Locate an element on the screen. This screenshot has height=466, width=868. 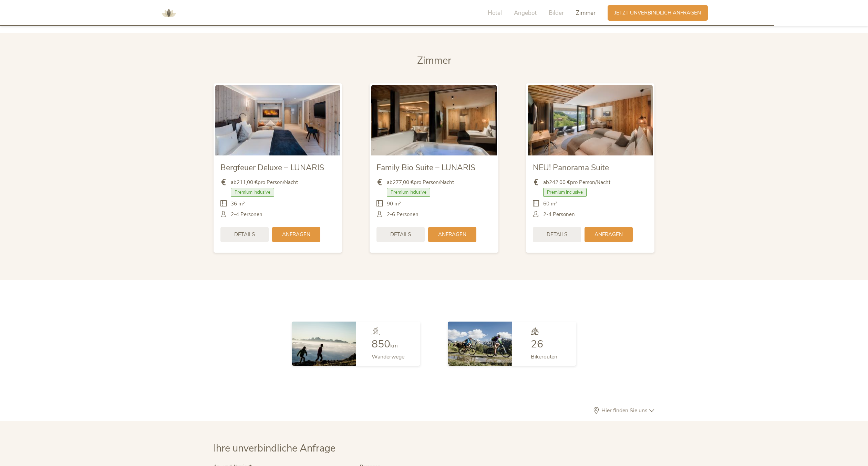
span: Bilder is located at coordinates (556, 13).